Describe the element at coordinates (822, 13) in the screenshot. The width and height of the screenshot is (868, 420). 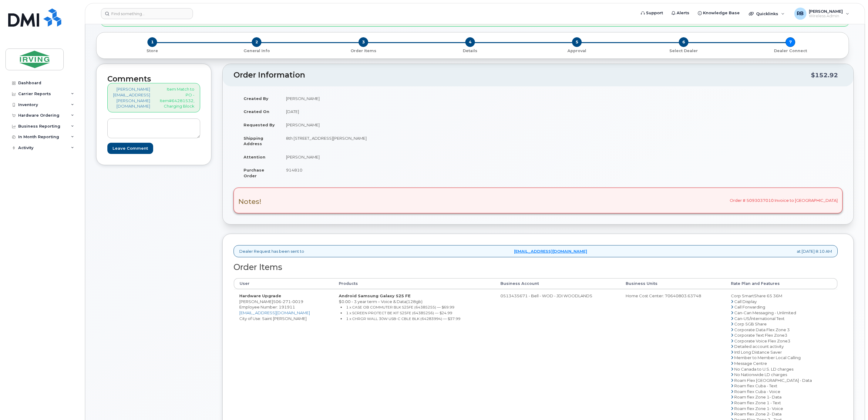
I see `div: Roberts, Brad` at that location.